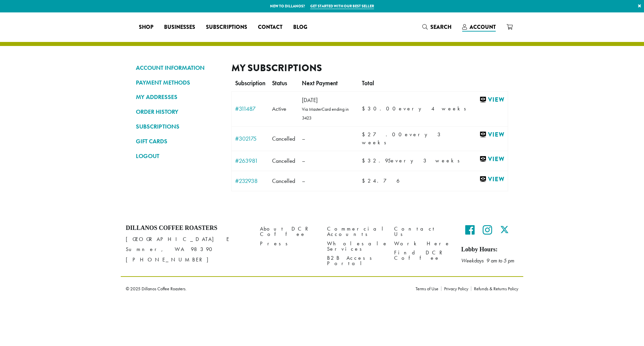  Describe the element at coordinates (428, 289) in the screenshot. I see `a: Terms of Use` at that location.